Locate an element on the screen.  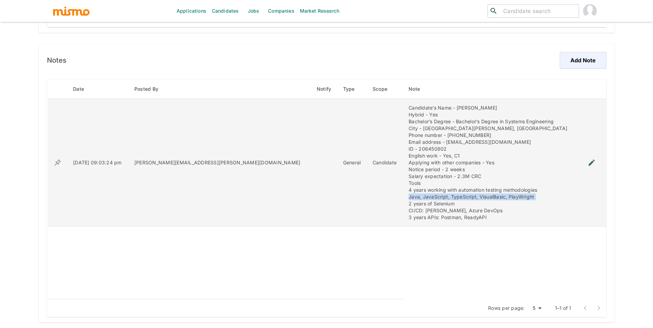
input: Candidate search is located at coordinates (538, 11).